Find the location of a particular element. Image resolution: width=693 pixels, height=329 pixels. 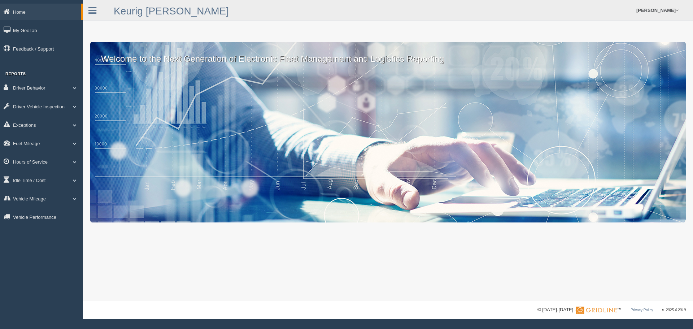

p: Welcome to the Next Generation of Electronic Fleet Management and Logistics Reporting is located at coordinates (388, 53).